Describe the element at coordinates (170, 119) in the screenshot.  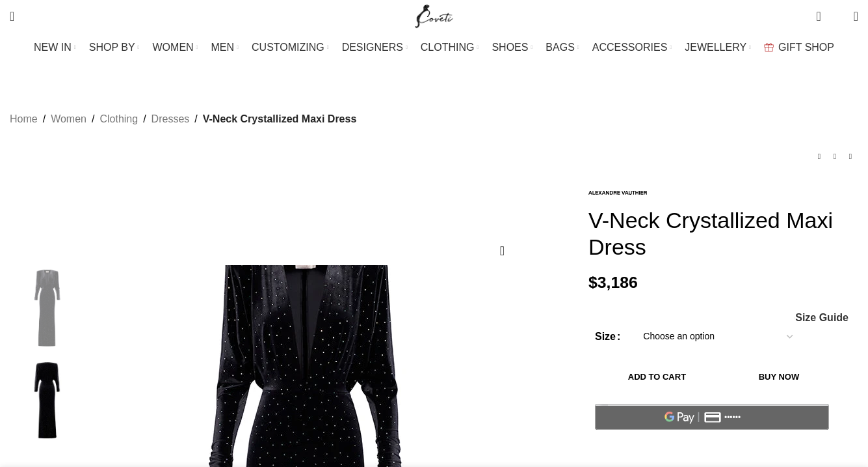
I see `a: Dresses` at that location.